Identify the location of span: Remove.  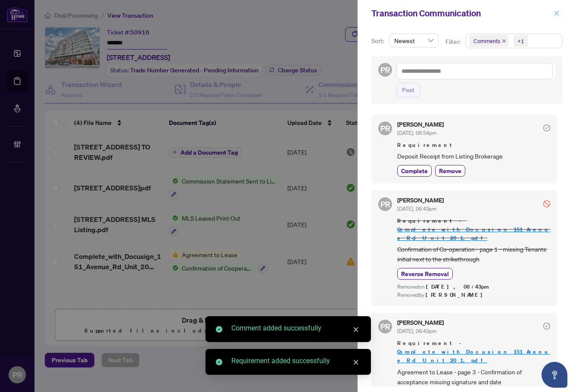
(450, 171).